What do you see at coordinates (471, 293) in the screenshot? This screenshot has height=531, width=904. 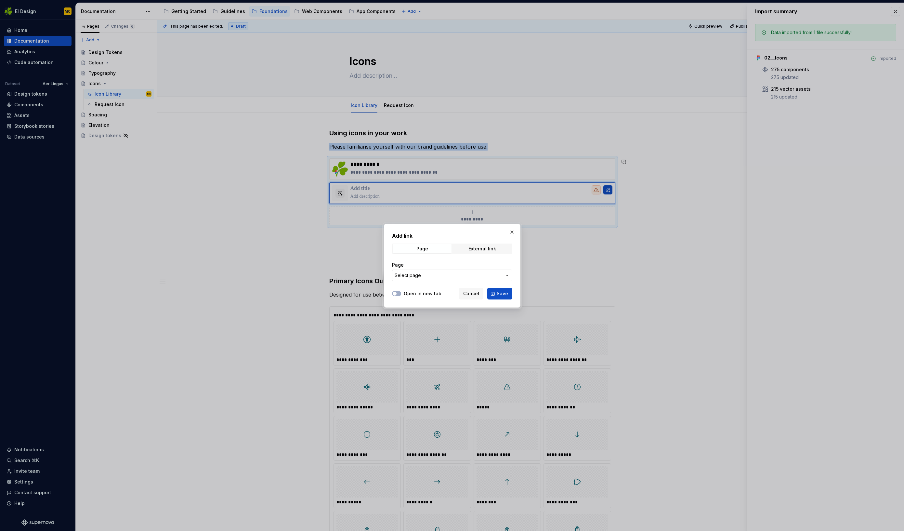 I see `button: Cancel` at bounding box center [471, 293].